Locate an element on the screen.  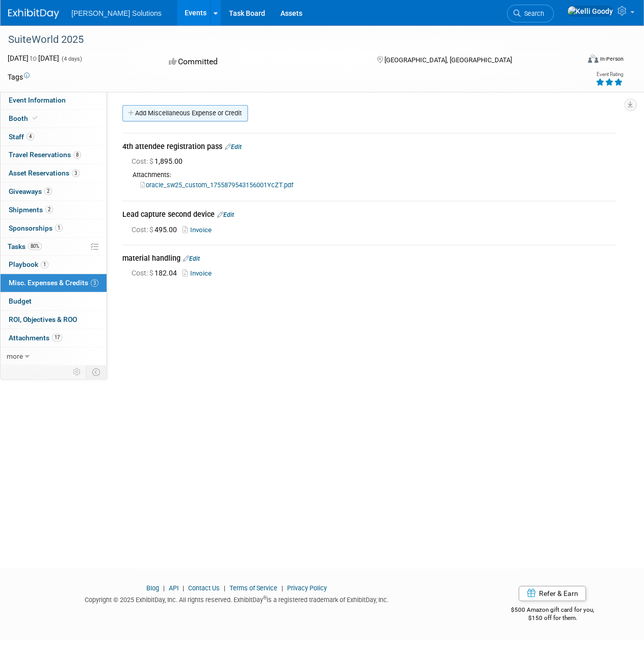
span: Misc. Expenses & Credits is located at coordinates (54, 283).